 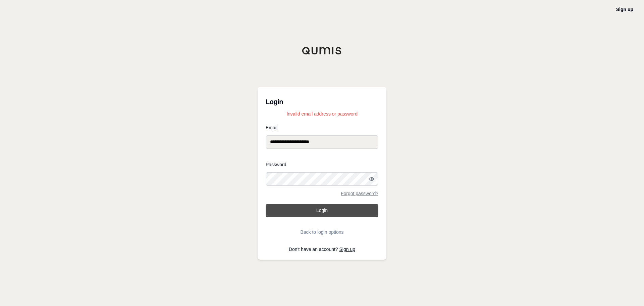 What do you see at coordinates (322, 249) in the screenshot?
I see `p: Don't have an account?` at bounding box center [322, 249].